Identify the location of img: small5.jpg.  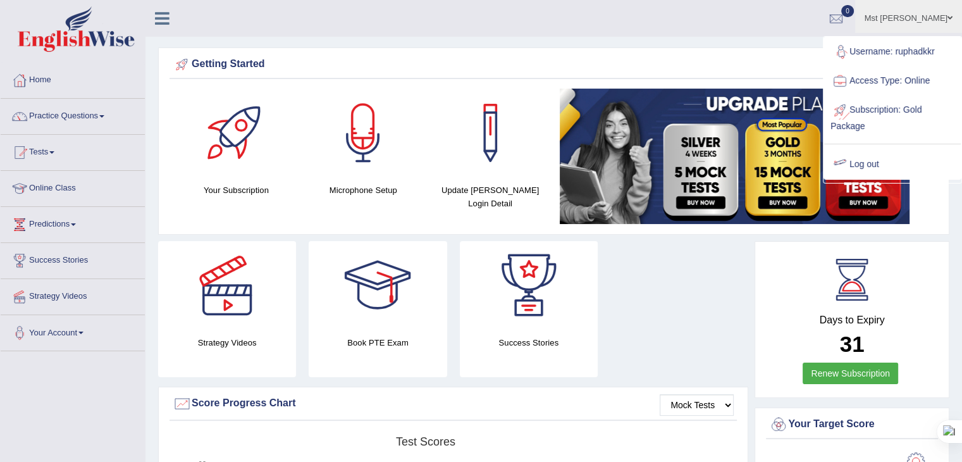
(734, 156).